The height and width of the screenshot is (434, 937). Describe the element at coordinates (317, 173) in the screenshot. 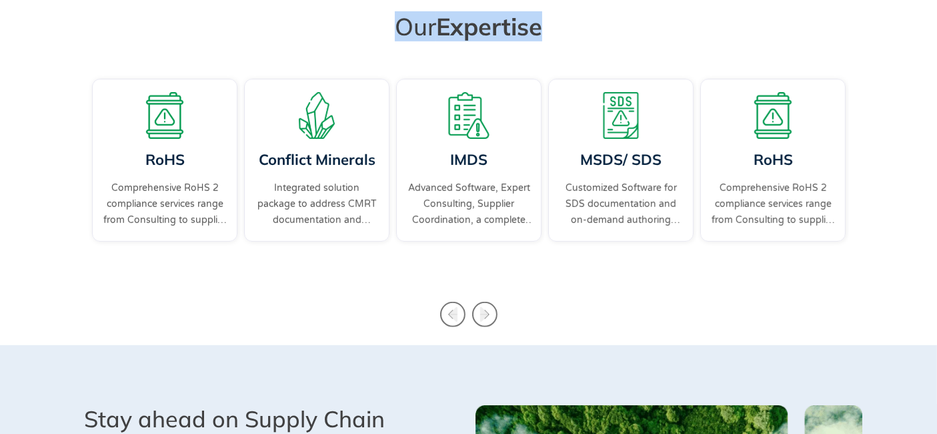

I see `div: 2 / 4` at that location.